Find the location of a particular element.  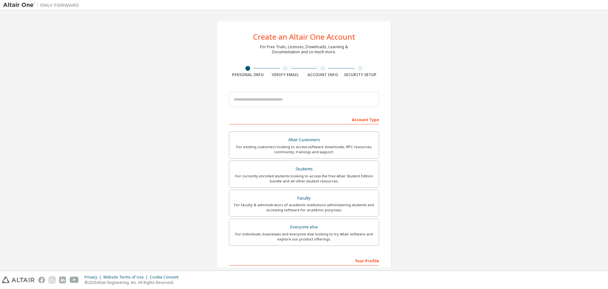

img: instagram.svg is located at coordinates (52, 279).